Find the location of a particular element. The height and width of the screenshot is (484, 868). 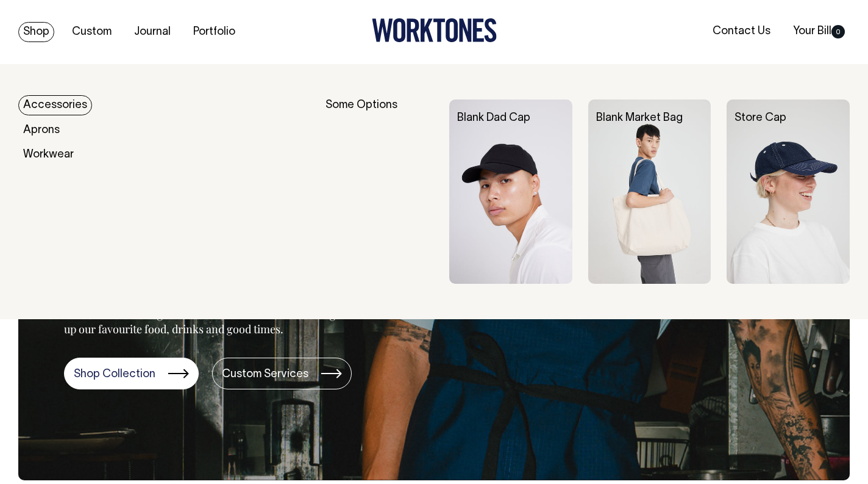

a: Contact Us is located at coordinates (741, 31).